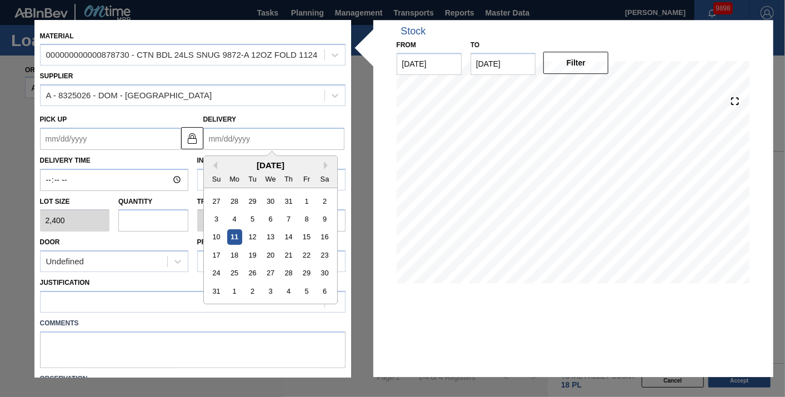 The width and height of the screenshot is (785, 397). I want to click on div: Choose Thursday, August 7th, 2025, so click(288, 219).